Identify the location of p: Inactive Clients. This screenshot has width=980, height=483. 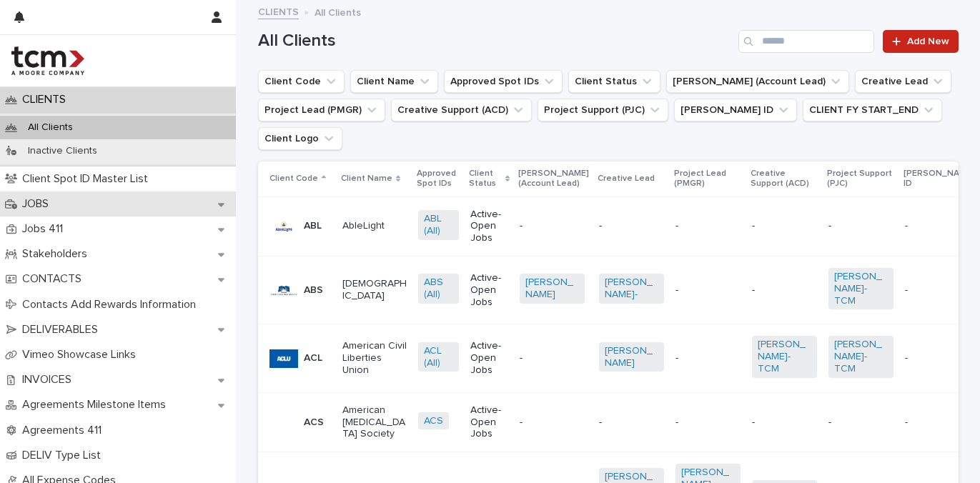
(62, 151).